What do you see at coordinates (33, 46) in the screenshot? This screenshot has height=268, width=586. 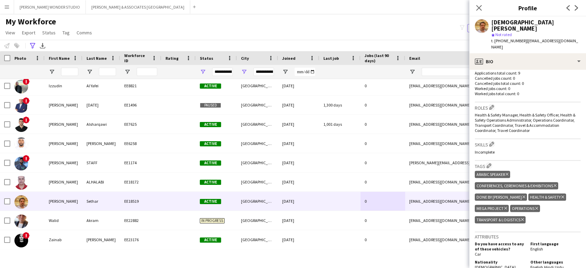 I see `app-action-btn: Advanced filters` at bounding box center [33, 46].